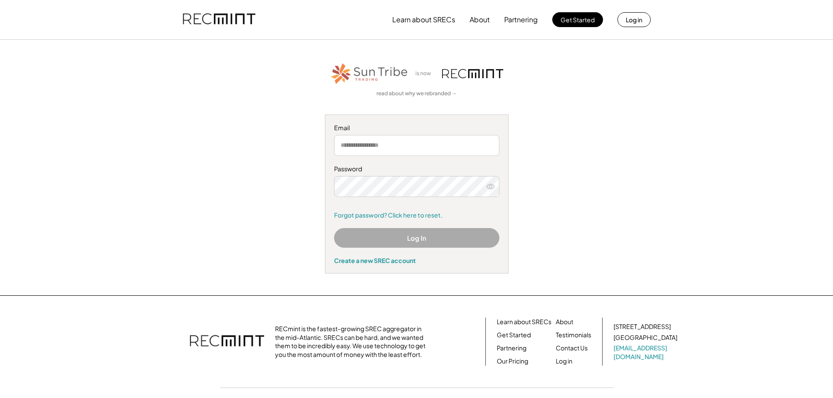 The image size is (833, 398). I want to click on button: Log in, so click(634, 20).